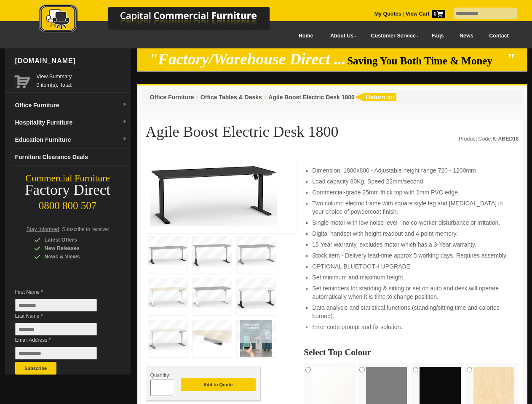 The width and height of the screenshot is (532, 404). I want to click on div: Product Code:, so click(489, 139).